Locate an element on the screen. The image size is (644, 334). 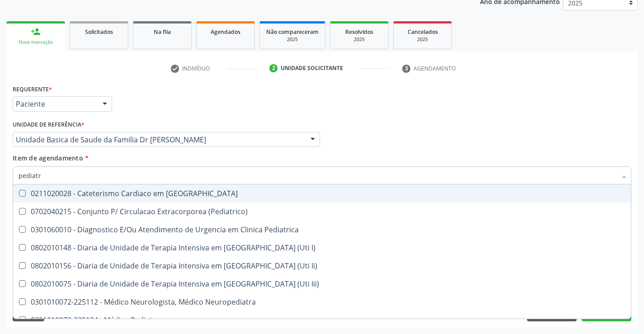
input: Buscar por procedimentos is located at coordinates (317, 175).